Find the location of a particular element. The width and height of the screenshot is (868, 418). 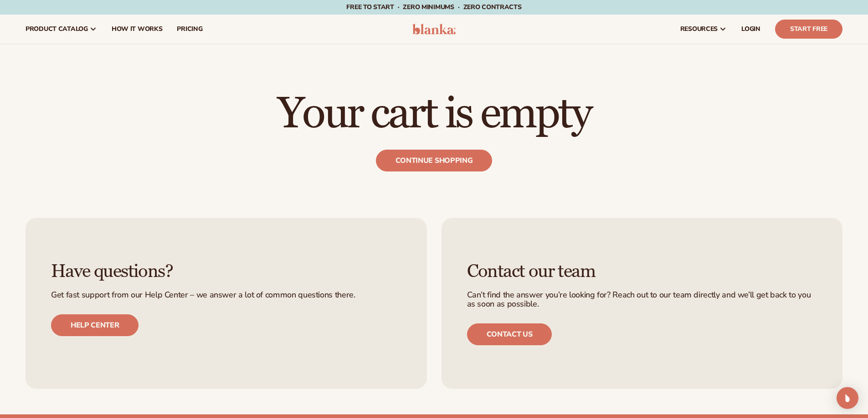

a: resources is located at coordinates (703, 29).